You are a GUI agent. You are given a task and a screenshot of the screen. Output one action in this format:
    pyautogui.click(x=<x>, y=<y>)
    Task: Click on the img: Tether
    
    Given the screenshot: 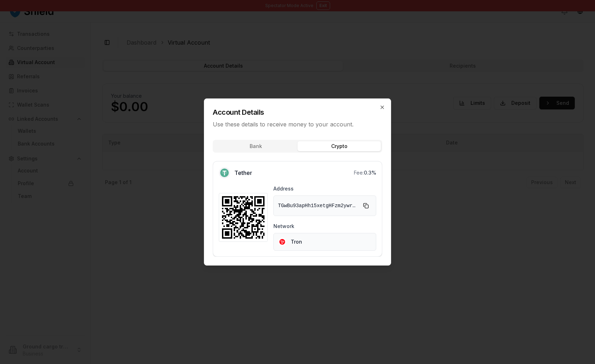 What is the action you would take?
    pyautogui.click(x=224, y=173)
    